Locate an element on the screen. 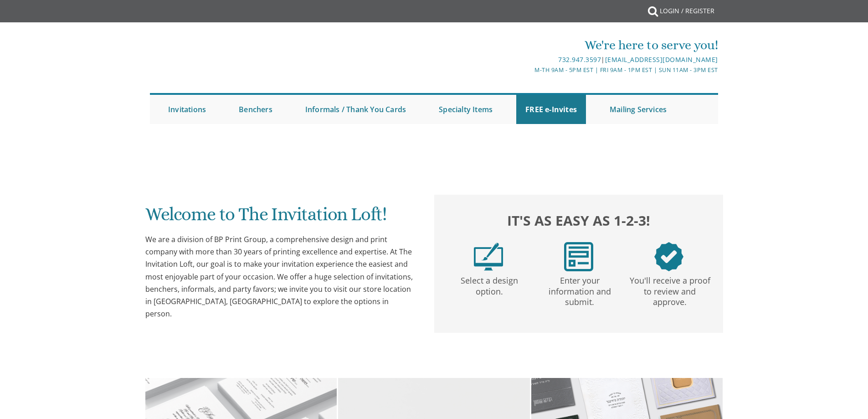 This screenshot has width=868, height=419. img: step3.png is located at coordinates (669, 256).